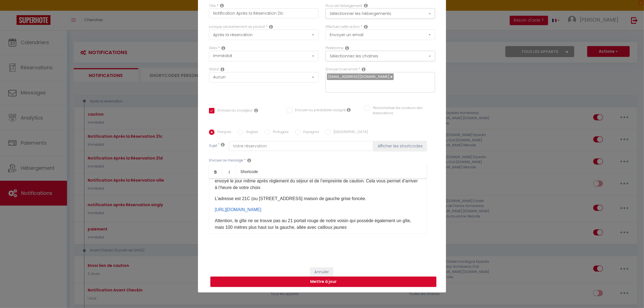  I want to click on button: Annuler, so click(321, 272).